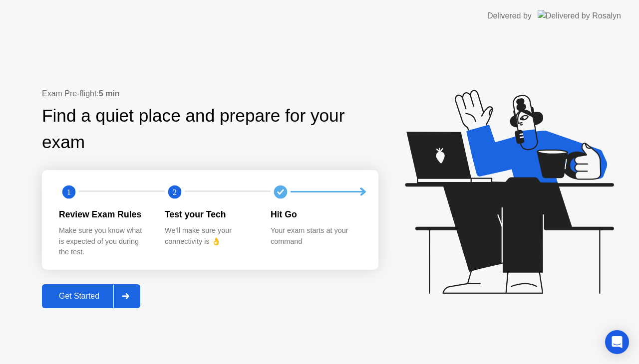  I want to click on div: Open Intercom Messenger, so click(617, 343).